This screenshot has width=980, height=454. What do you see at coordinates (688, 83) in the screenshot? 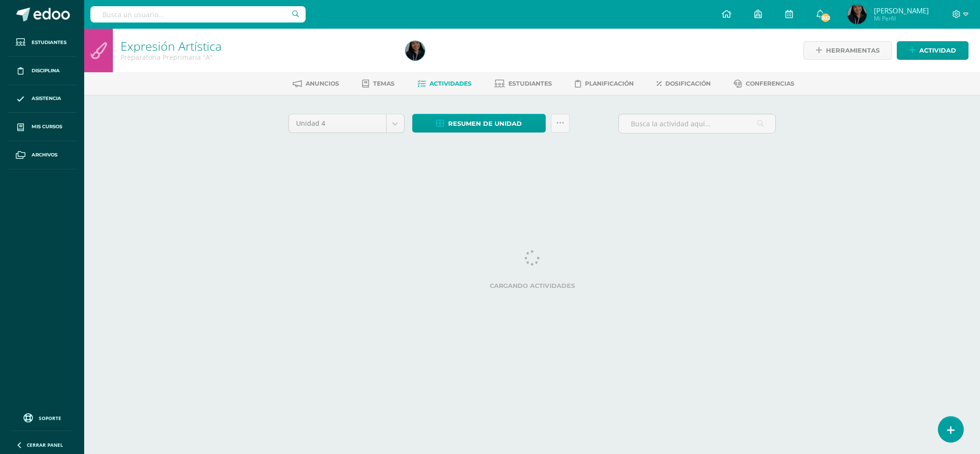
I see `span: Dosificación` at bounding box center [688, 83].